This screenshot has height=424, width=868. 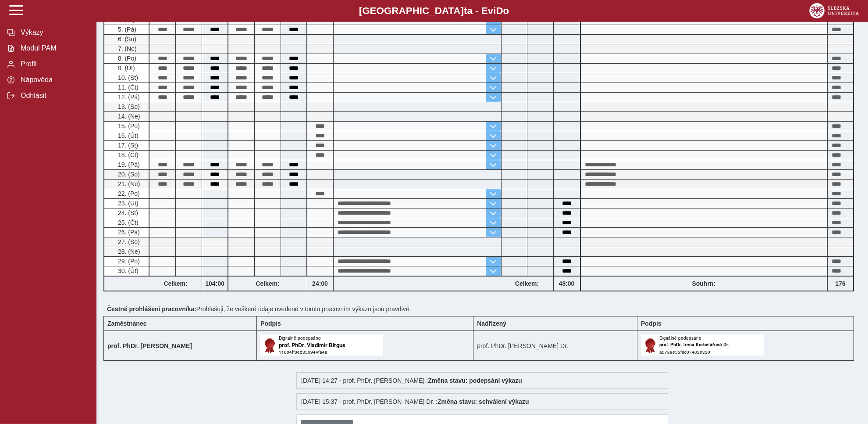 I want to click on span: t, so click(x=465, y=11).